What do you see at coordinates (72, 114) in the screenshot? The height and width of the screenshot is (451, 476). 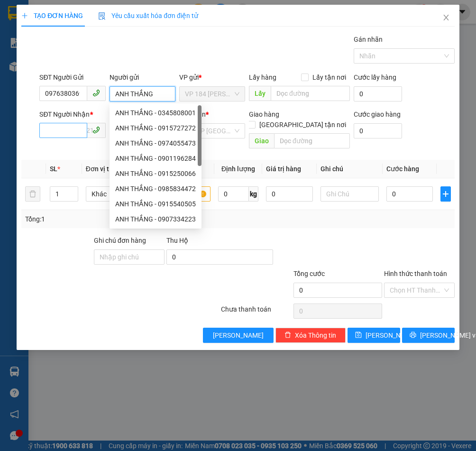 I see `div: SĐT Người Nhận` at bounding box center [72, 114].